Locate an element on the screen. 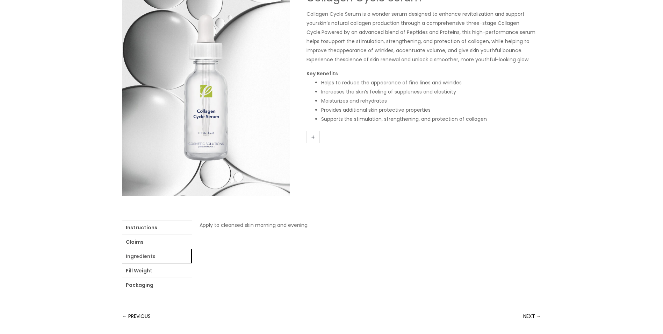 Image resolution: width=663 pixels, height=334 pixels. span: science of skin renewal and unlock a smoother, more youthful-looking glow. is located at coordinates (436, 59).